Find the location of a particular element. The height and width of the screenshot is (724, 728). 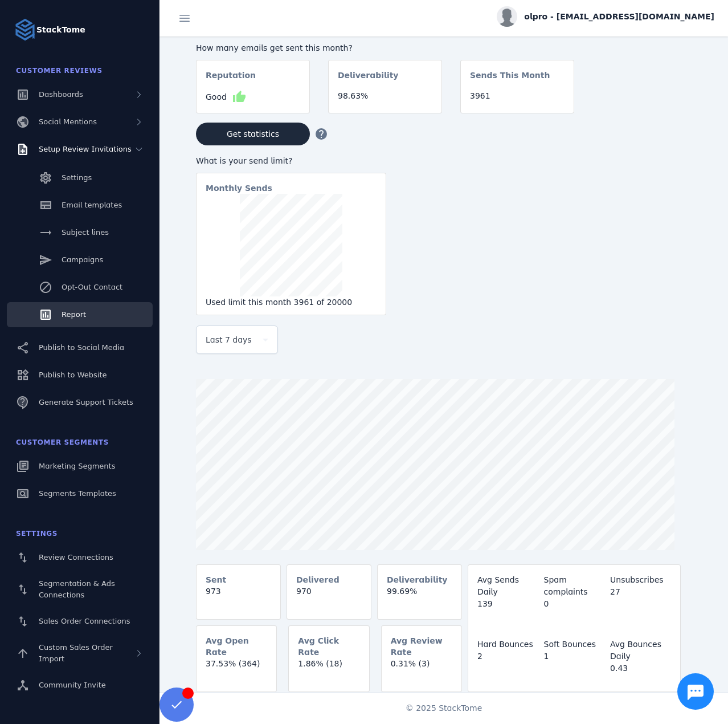

div: 27 is located at coordinates (640, 591).